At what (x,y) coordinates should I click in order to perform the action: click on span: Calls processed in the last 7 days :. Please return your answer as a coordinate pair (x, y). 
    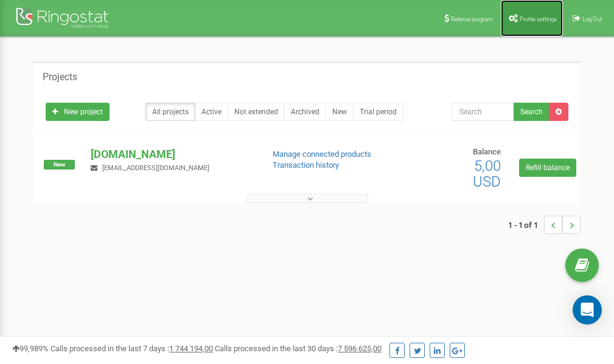
    Looking at the image, I should click on (132, 349).